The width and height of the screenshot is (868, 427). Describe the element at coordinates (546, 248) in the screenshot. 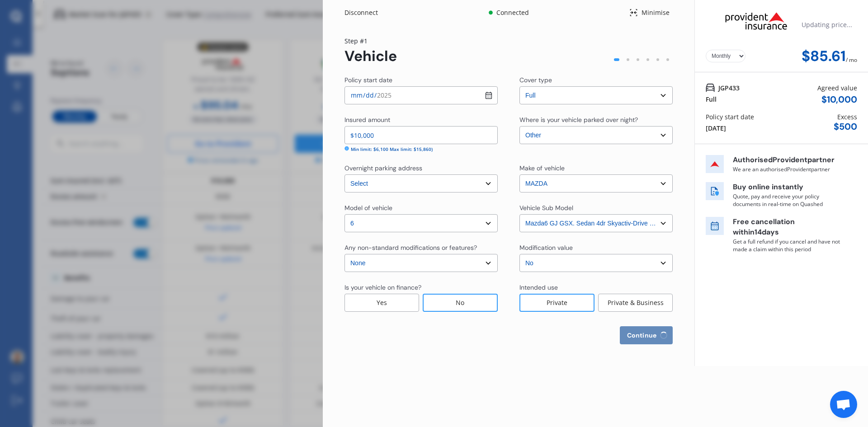

I see `div: Modification value` at that location.